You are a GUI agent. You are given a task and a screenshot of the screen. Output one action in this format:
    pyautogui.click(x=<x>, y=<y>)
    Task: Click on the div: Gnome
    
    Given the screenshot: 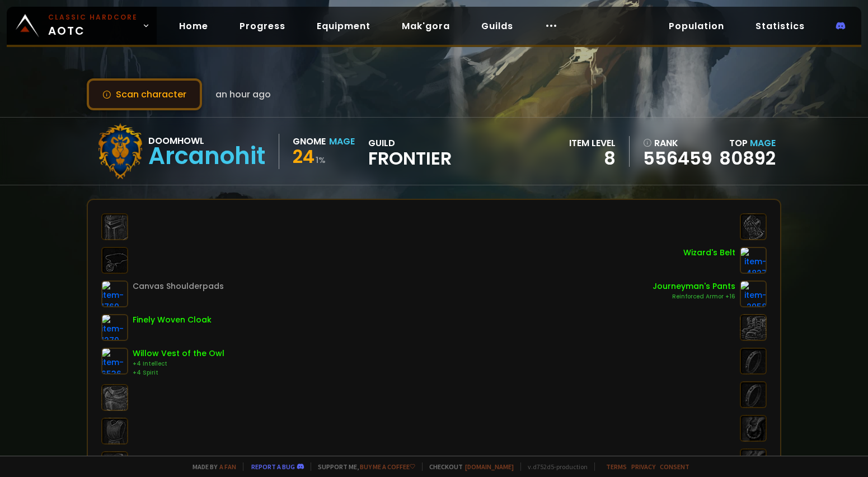 What is the action you would take?
    pyautogui.click(x=309, y=141)
    